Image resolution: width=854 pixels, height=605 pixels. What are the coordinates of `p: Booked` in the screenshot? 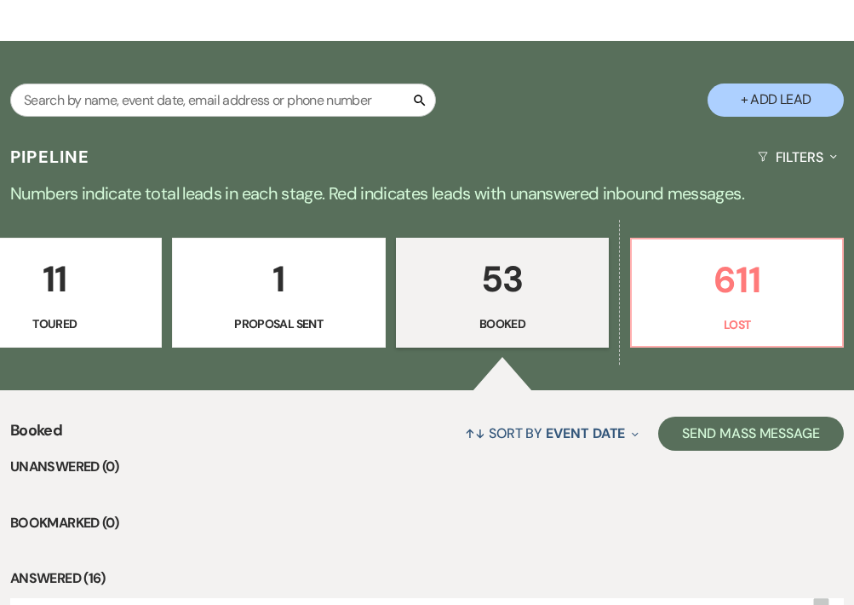 It's located at (503, 324).